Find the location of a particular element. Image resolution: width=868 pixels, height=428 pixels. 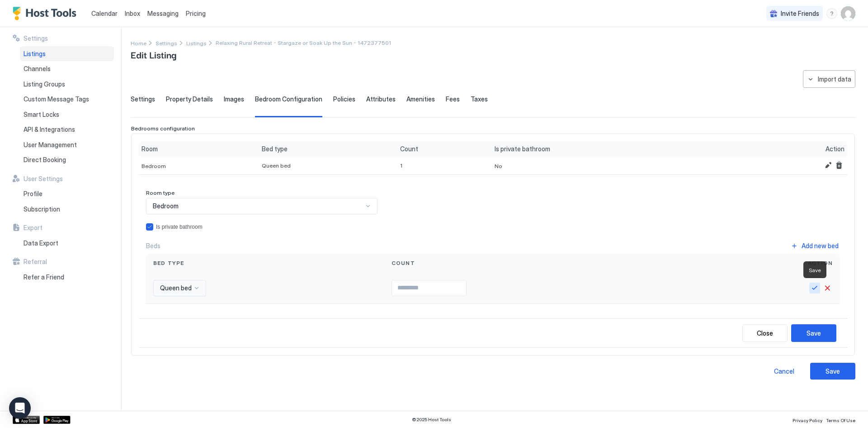

div: Close is located at coordinates (765, 333).